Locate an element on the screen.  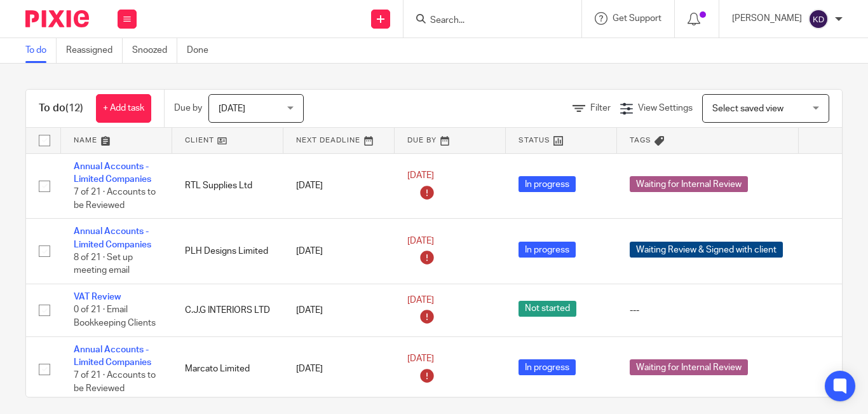
p: Due by is located at coordinates (188, 108).